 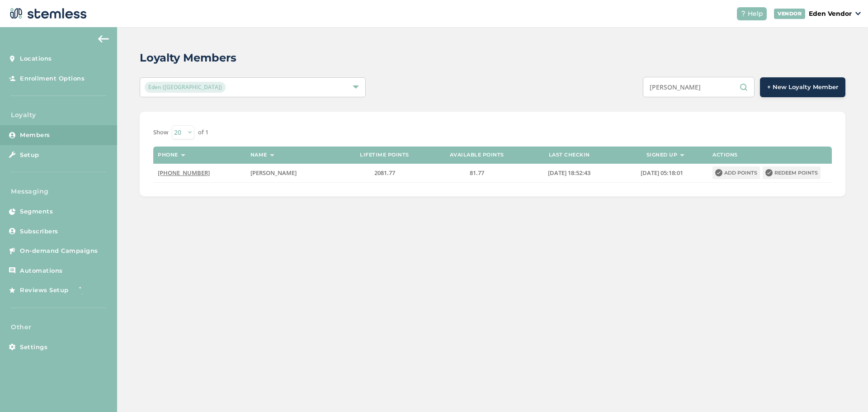 I want to click on label: Lifetime points, so click(x=384, y=155).